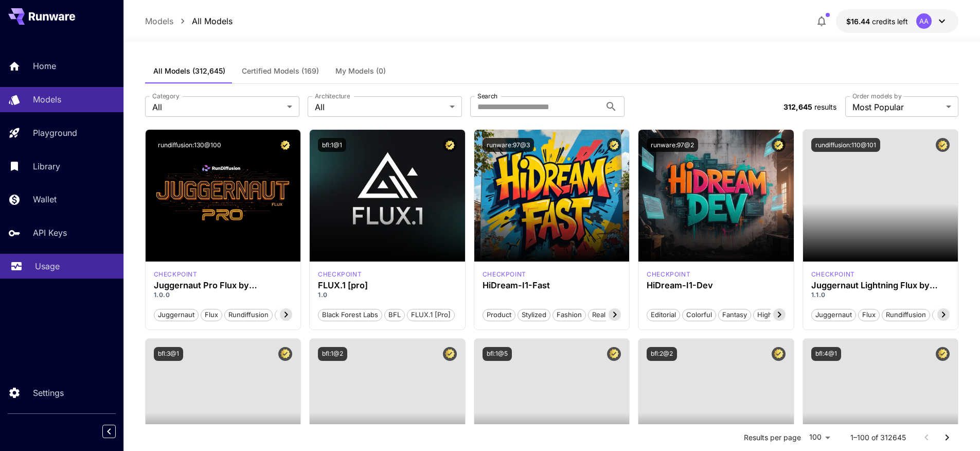  Describe the element at coordinates (332, 144) in the screenshot. I see `button: bfl:1@1` at that location.